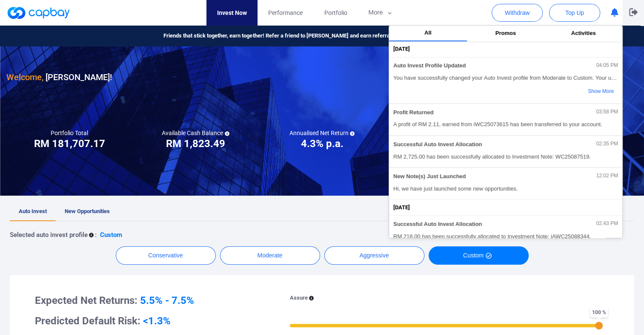 The image size is (644, 335). Describe the element at coordinates (374, 255) in the screenshot. I see `button: Aggressive` at that location.